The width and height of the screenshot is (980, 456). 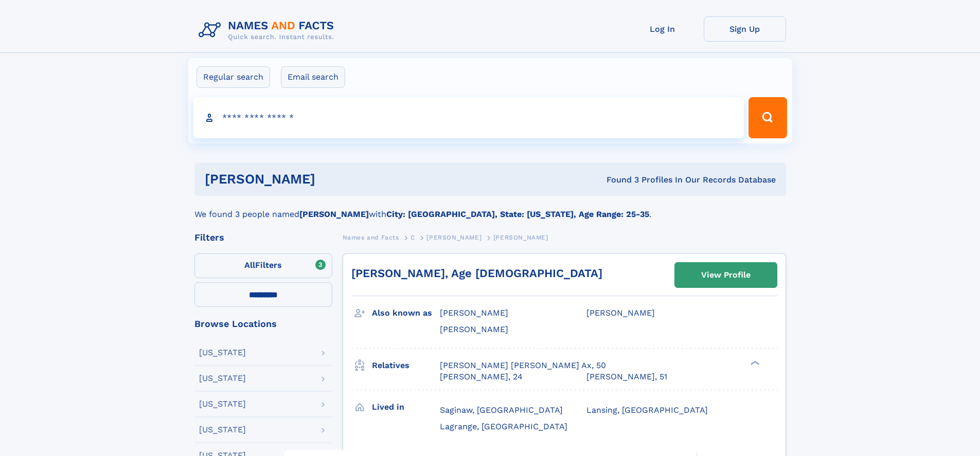 What do you see at coordinates (619, 180) in the screenshot?
I see `div: Found 3 Profiles In Our Records Database` at bounding box center [619, 180].